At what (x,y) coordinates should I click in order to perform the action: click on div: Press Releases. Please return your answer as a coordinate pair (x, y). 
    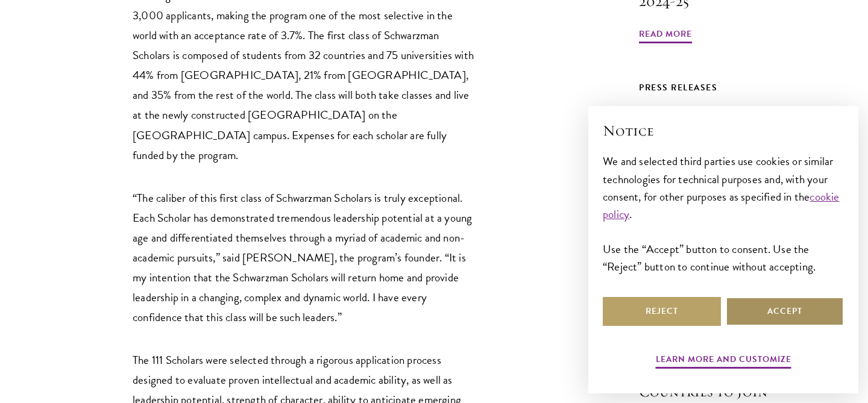
    Looking at the image, I should click on (723, 87).